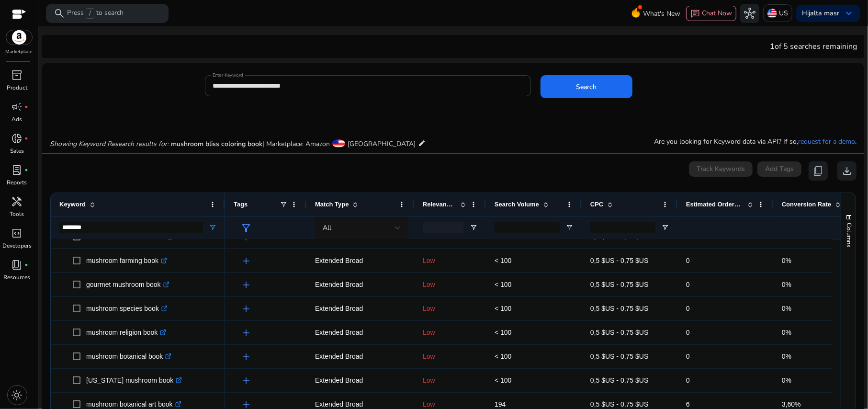 Image resolution: width=868 pixels, height=409 pixels. I want to click on div: of 5 searches remaining, so click(813, 47).